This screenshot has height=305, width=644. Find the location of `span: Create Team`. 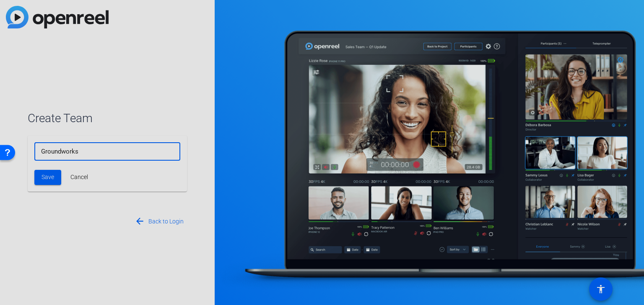

span: Create Team is located at coordinates (107, 118).